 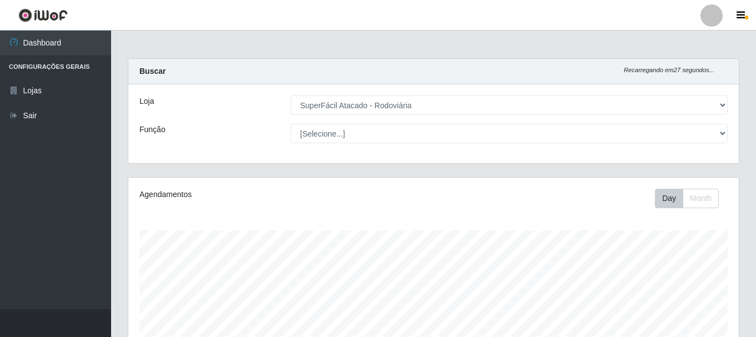 I want to click on div: Toolbar with button groups, so click(x=691, y=198).